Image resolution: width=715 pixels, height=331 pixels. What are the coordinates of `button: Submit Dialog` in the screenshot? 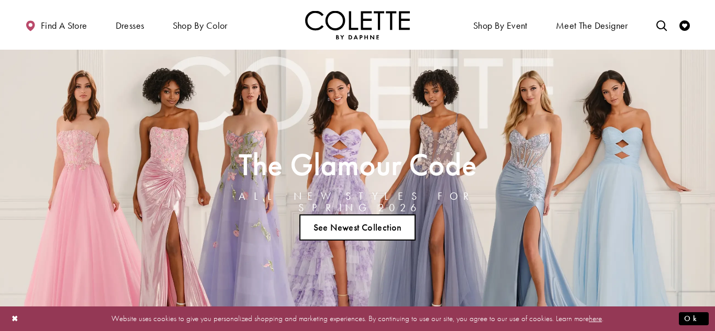 It's located at (694, 319).